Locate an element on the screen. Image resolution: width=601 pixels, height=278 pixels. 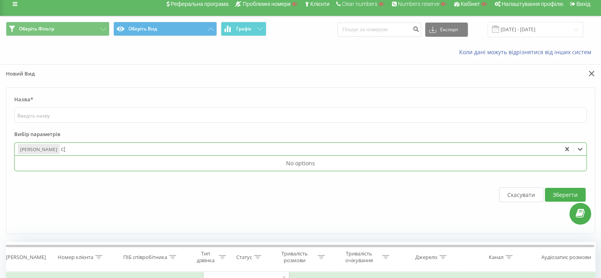
span: Вихід is located at coordinates (583, 4).